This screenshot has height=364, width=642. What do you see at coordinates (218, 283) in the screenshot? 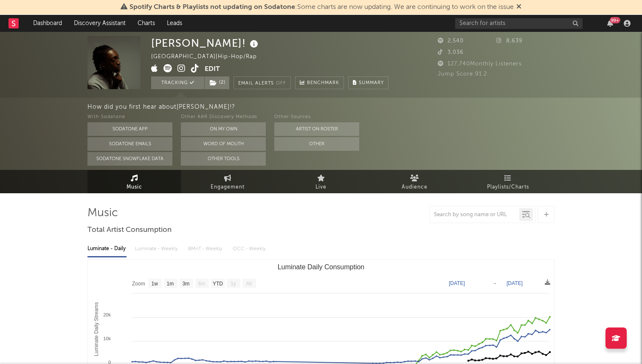
I see `text: YTD` at bounding box center [218, 283].